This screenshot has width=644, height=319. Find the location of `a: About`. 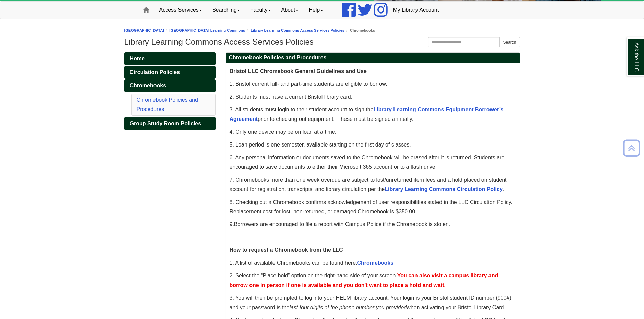

a: About is located at coordinates (290, 10).